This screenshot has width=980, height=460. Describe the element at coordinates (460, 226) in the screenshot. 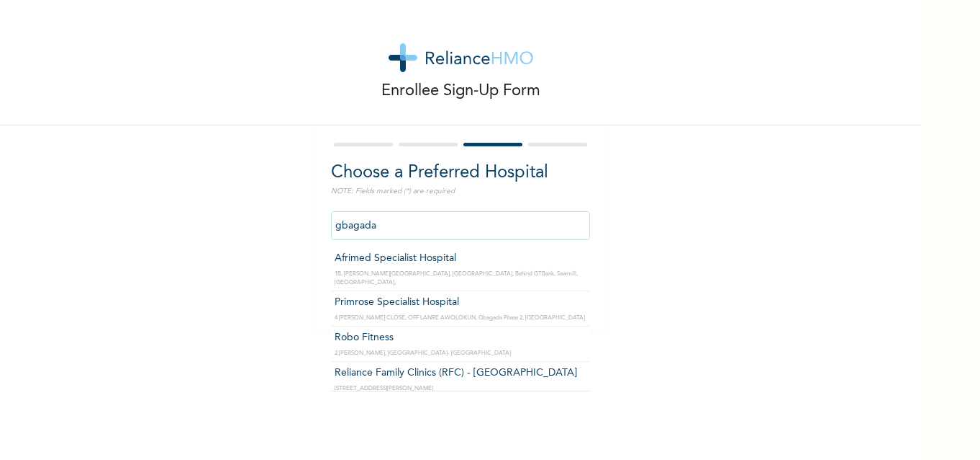

I see `input: Search by name, address or governorate` at that location.